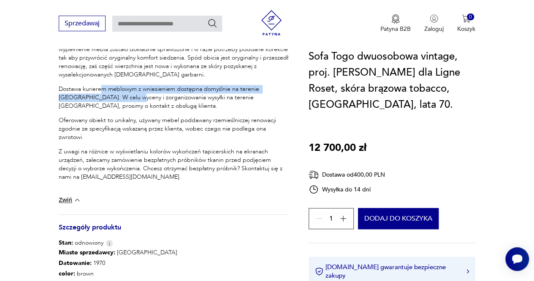  Describe the element at coordinates (87, 252) in the screenshot. I see `b: Miasto sprzedawcy :` at that location.